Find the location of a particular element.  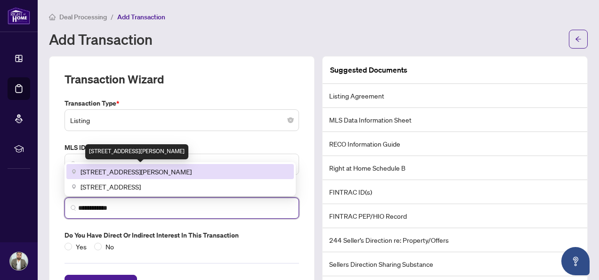

span: arrow-left is located at coordinates (578, 39).